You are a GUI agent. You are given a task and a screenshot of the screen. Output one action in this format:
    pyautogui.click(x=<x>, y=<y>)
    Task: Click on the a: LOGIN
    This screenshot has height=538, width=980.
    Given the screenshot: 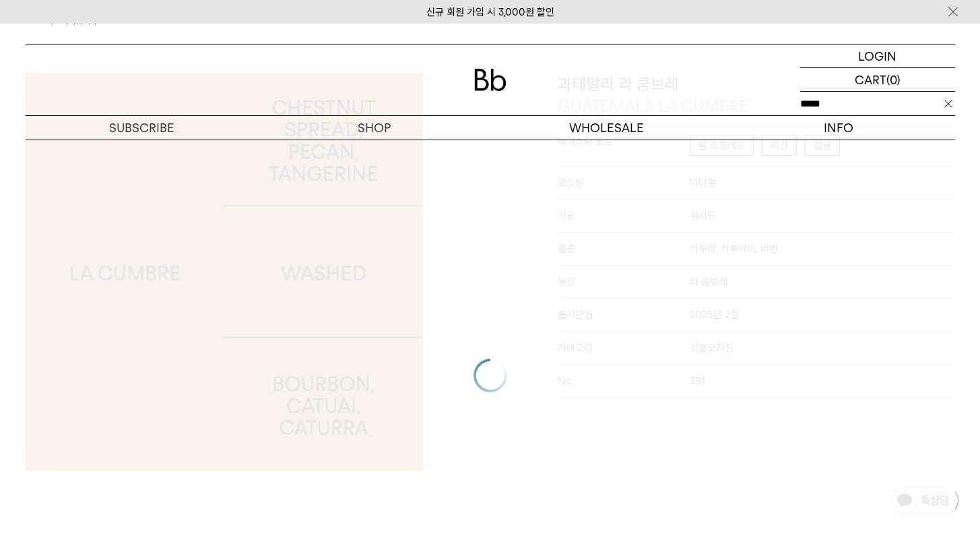 What is the action you would take?
    pyautogui.click(x=878, y=56)
    